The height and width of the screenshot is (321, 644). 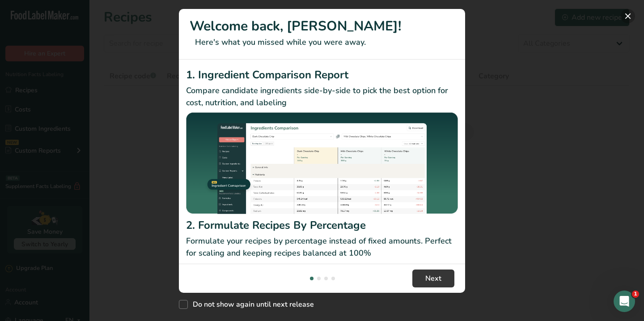 I want to click on h2: 1. Ingredient Comparison Report, so click(x=322, y=75).